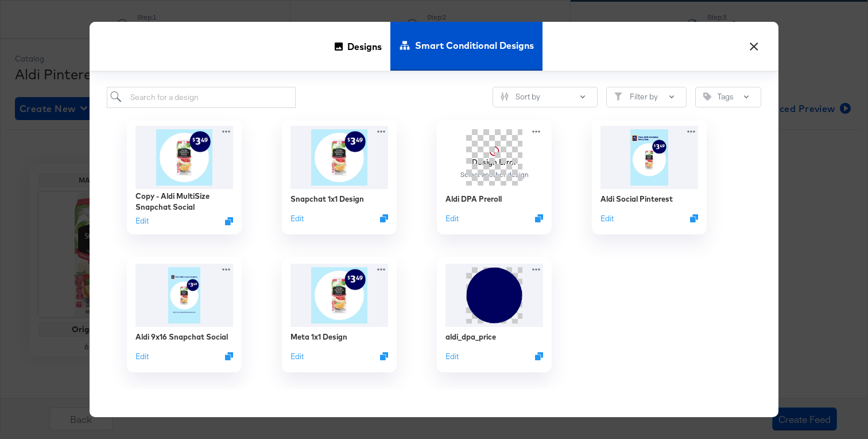 The height and width of the screenshot is (439, 868). Describe the element at coordinates (181, 336) in the screenshot. I see `div: Aldi 9x16 Snapchat Social` at that location.